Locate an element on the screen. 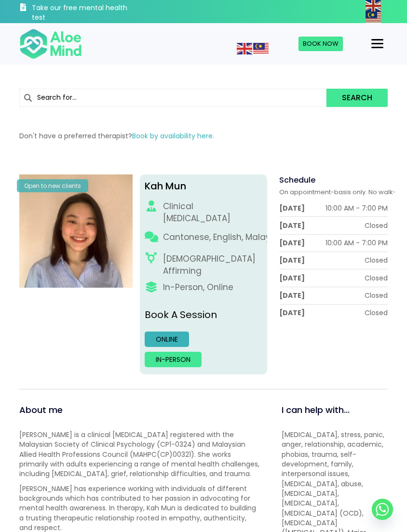  a: Book by availability here. is located at coordinates (173, 136).